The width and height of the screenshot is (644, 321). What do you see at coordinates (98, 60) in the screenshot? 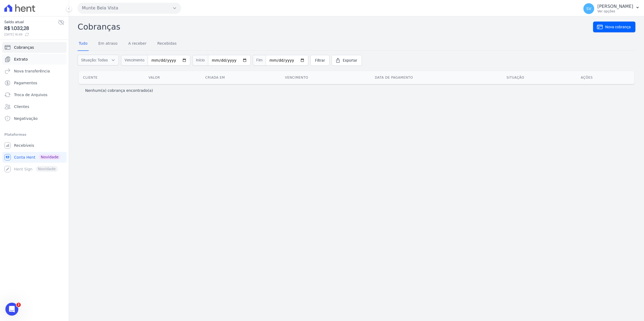
I see `button: Situação: Todas` at bounding box center [98, 60].